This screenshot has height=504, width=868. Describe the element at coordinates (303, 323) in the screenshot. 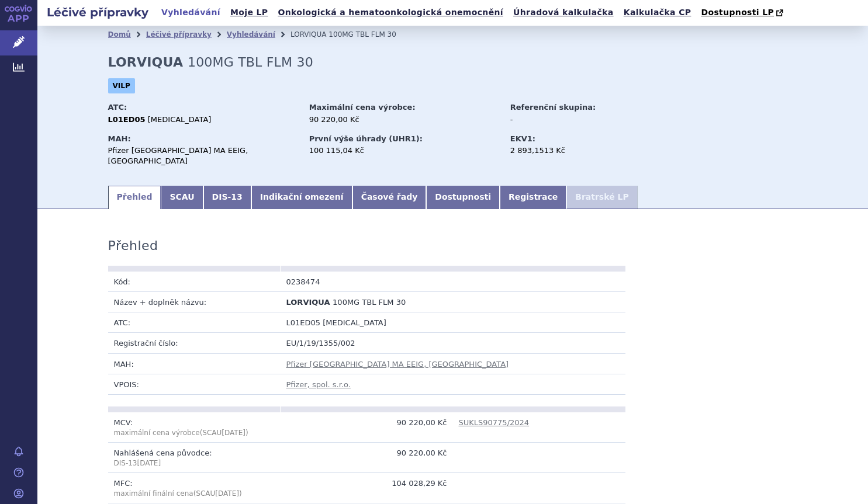

I see `span: L01ED05` at that location.